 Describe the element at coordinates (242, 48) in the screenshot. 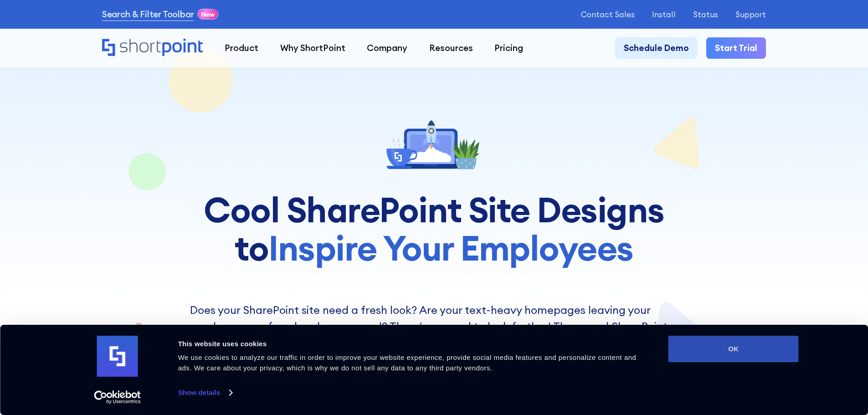

I see `div: Product` at that location.